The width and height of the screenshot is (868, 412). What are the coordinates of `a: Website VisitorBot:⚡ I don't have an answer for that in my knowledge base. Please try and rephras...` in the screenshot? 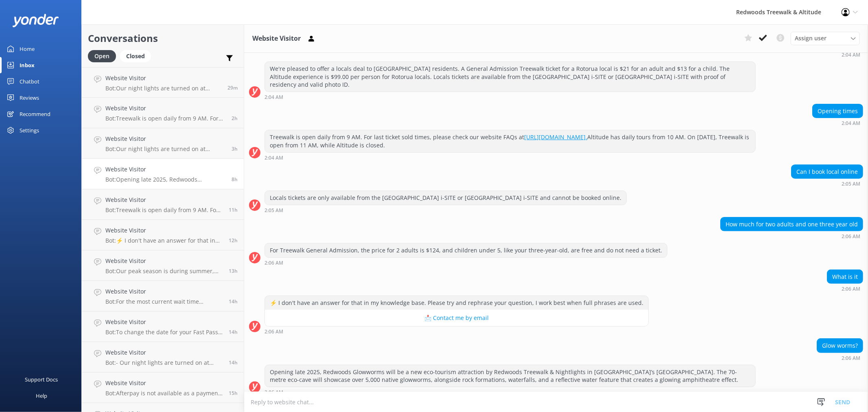 It's located at (163, 235).